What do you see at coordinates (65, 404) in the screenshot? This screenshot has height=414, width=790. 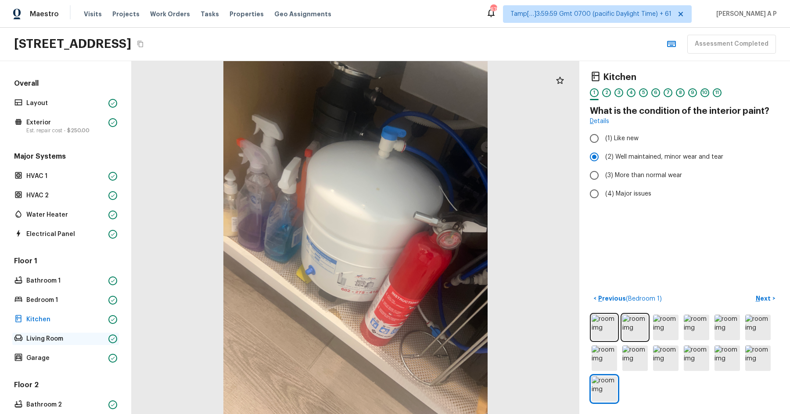 I see `p: Bathroom 2` at bounding box center [65, 404].